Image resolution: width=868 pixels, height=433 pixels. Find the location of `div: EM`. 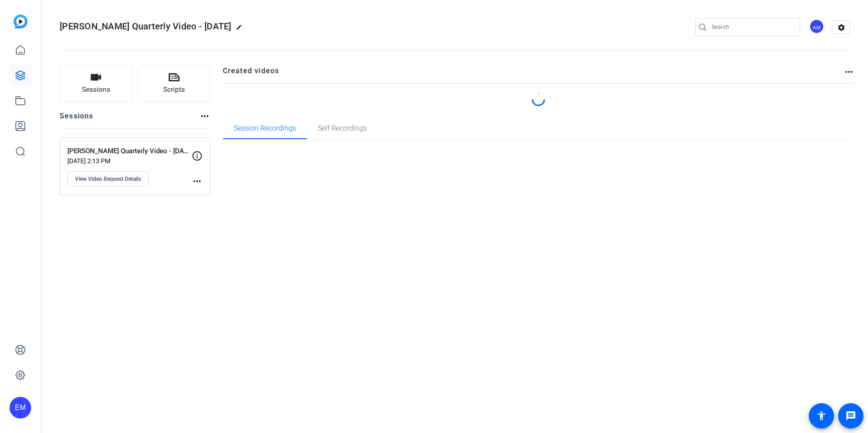

div: EM is located at coordinates (21, 407).